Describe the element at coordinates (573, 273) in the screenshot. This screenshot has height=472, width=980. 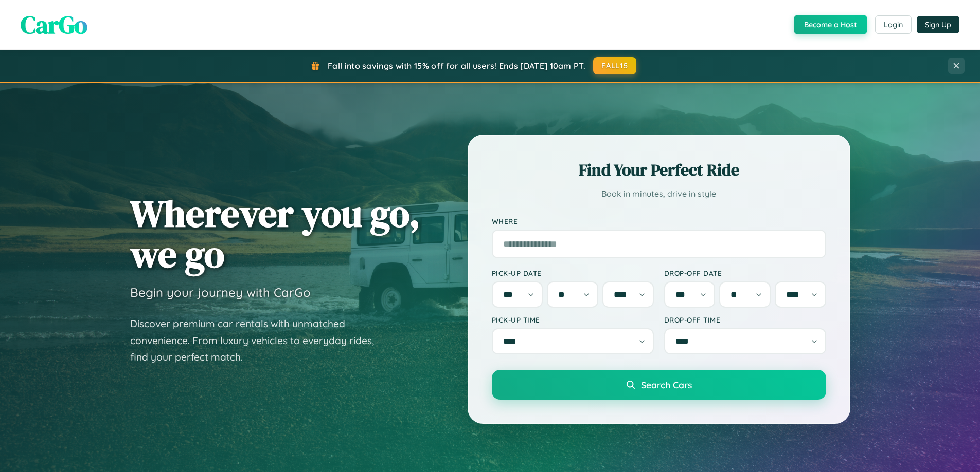
I see `label: Pick-up Date` at that location.